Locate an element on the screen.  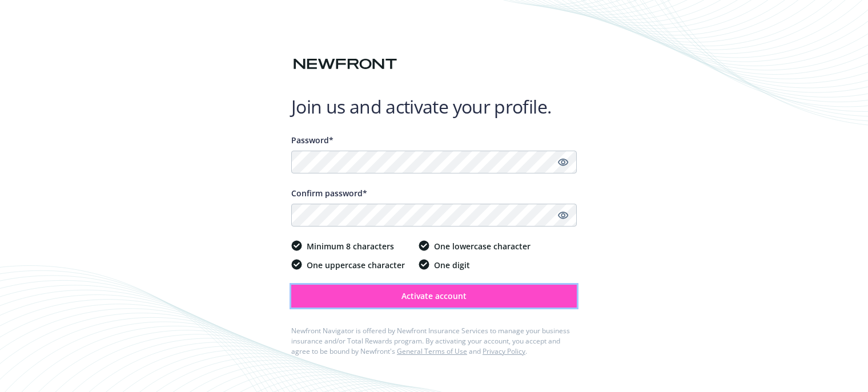
span: Activate account is located at coordinates (434, 295).